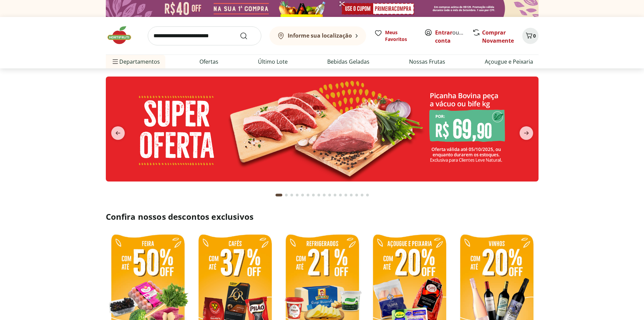 This screenshot has width=644, height=320. I want to click on input: search, so click(204, 36).